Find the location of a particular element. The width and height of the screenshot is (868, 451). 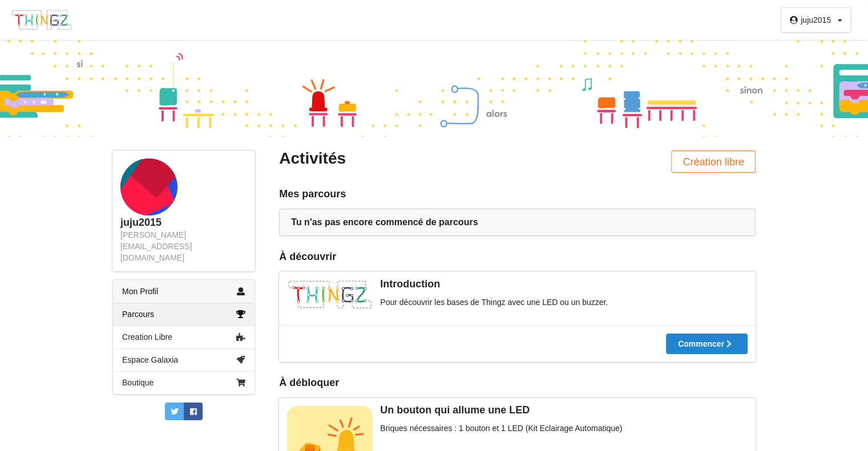

div: Pour découvrir les bases de Thingz avec une LED ou un buzzer. is located at coordinates (517, 302).